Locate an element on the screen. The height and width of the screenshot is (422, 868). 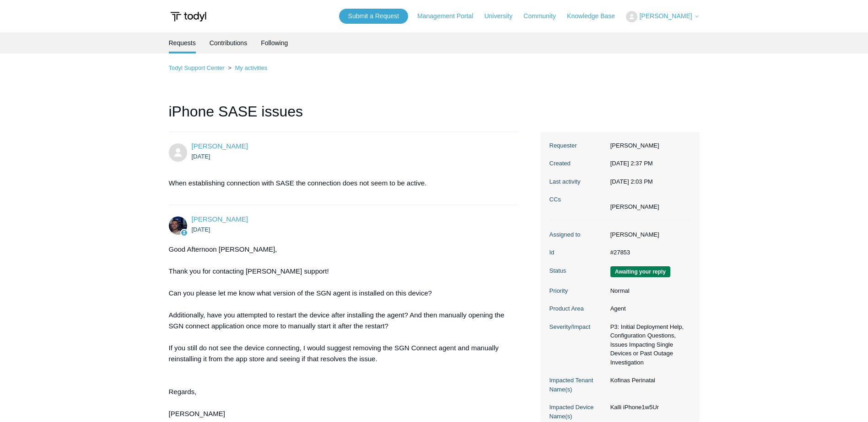
a: Knowledge Base is located at coordinates (595, 16).